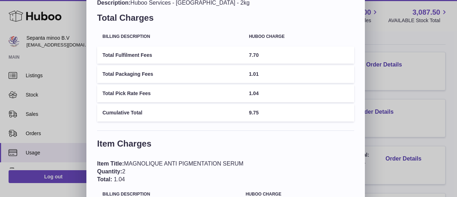 Image resolution: width=457 pixels, height=197 pixels. I want to click on div: MAGNOLIQUE ANTI PIGMENTATION SERUM 2, so click(226, 171).